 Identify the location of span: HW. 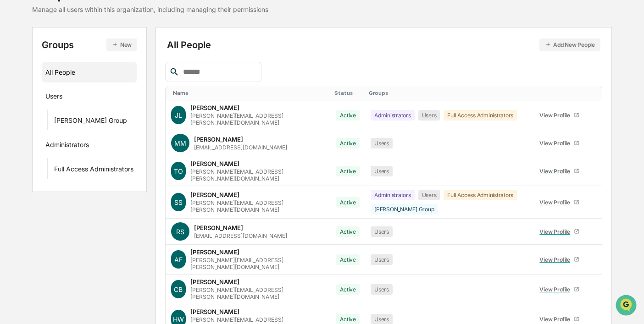
(178, 318).